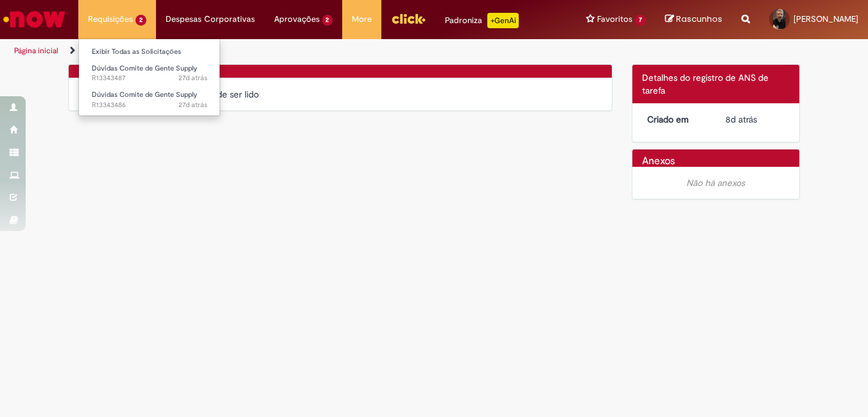 The image size is (868, 417). Describe the element at coordinates (150, 79) in the screenshot. I see `span: R13343487` at that location.